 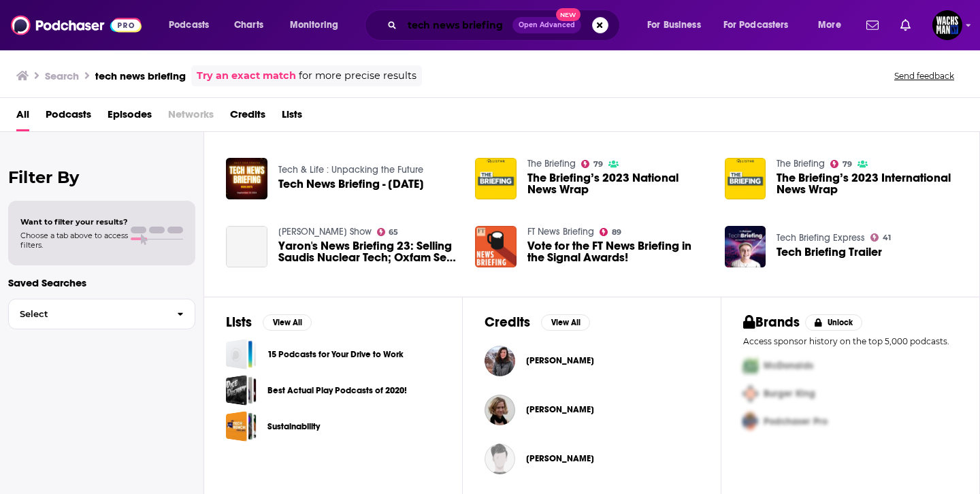 What do you see at coordinates (617, 184) in the screenshot?
I see `span: The Briefing’s 2023 National News Wrap` at bounding box center [617, 184].